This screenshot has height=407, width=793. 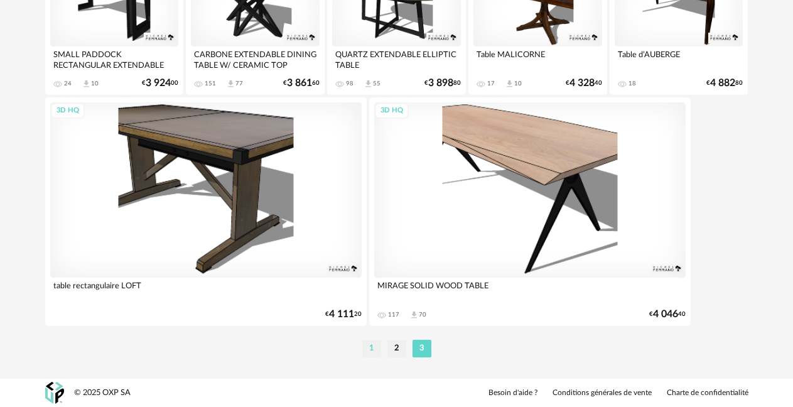 What do you see at coordinates (206, 290) in the screenshot?
I see `div: table rectangulaire LOFT` at bounding box center [206, 290].